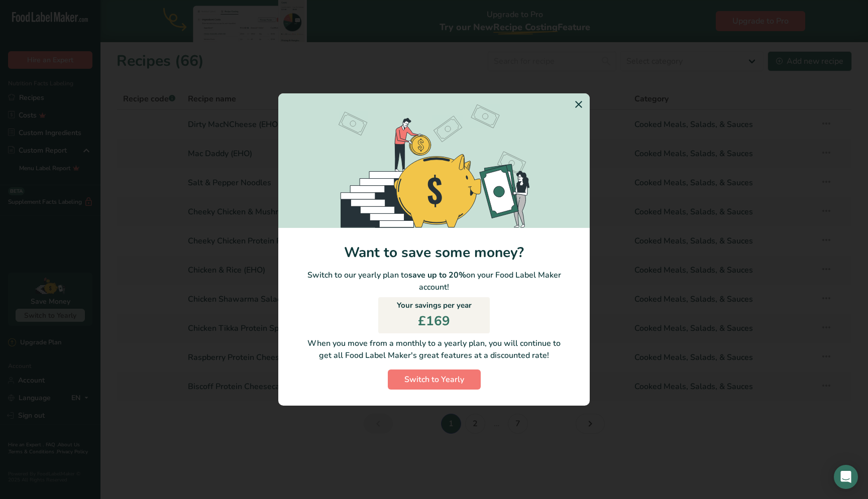 The width and height of the screenshot is (868, 499). Describe the element at coordinates (434, 379) in the screenshot. I see `span: Switch to Yearly` at that location.